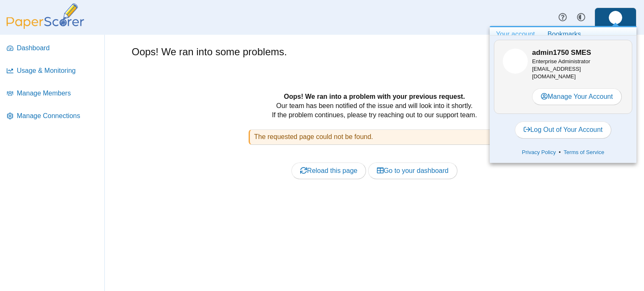 The image size is (644, 291). Describe the element at coordinates (561, 61) in the screenshot. I see `span: Enterprise Administrator` at that location.